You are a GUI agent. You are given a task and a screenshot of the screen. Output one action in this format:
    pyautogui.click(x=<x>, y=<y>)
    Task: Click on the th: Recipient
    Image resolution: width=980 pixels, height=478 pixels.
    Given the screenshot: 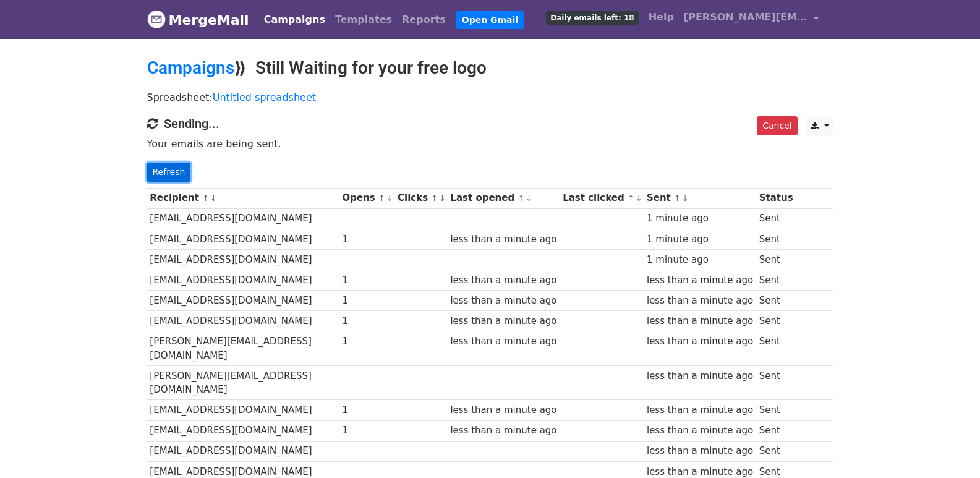 What is the action you would take?
    pyautogui.click(x=243, y=198)
    